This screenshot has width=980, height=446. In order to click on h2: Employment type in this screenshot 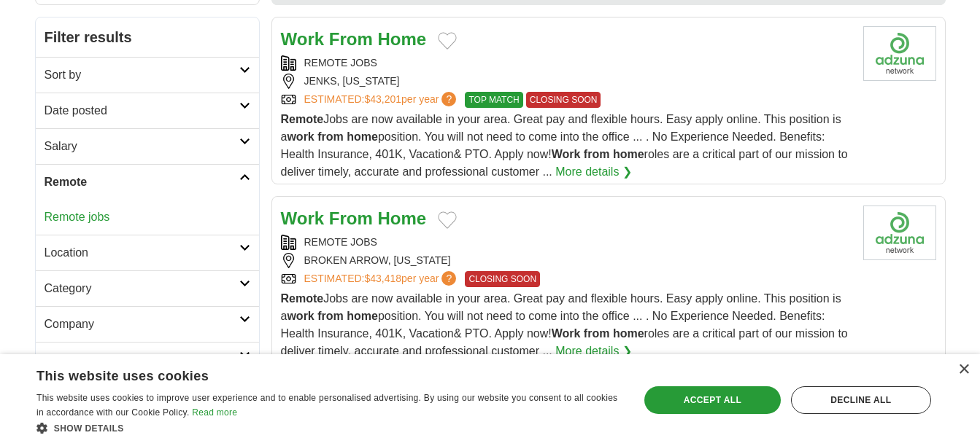, I will do `click(142, 360)`.